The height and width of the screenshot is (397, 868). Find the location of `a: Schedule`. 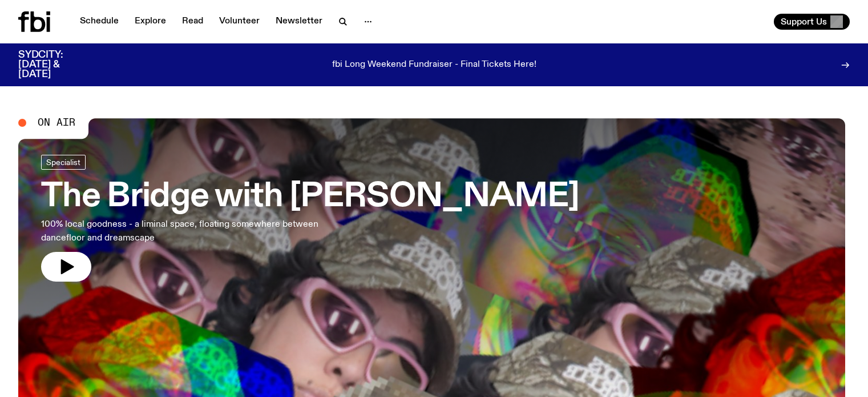

a: Schedule is located at coordinates (99, 22).